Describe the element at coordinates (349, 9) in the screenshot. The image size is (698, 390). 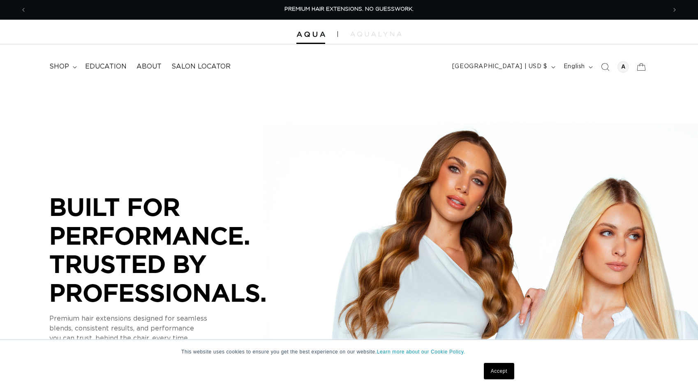
I see `span: PREMIUM HAIR EXTENSIONS. NO GUESSWORK.` at that location.